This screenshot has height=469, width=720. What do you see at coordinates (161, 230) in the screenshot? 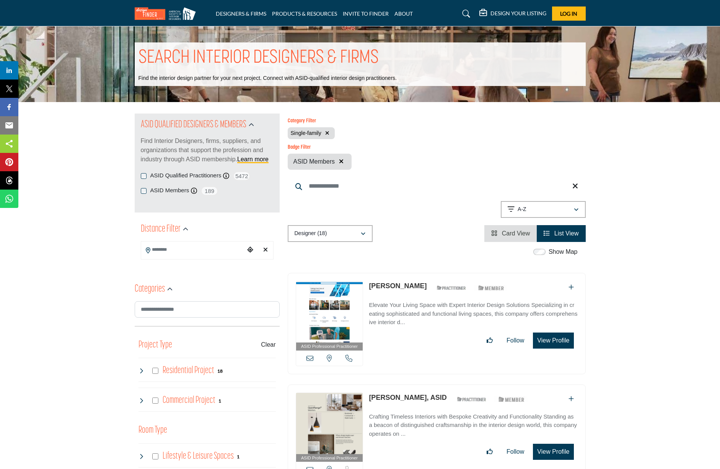
I see `h2: Distance Filter` at bounding box center [161, 230].